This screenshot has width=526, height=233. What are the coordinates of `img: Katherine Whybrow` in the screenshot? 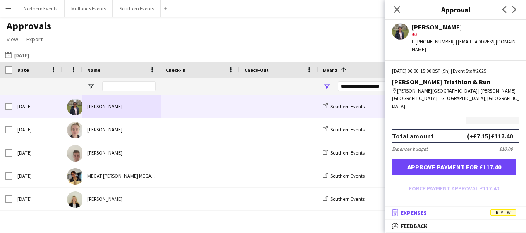 It's located at (75, 130).